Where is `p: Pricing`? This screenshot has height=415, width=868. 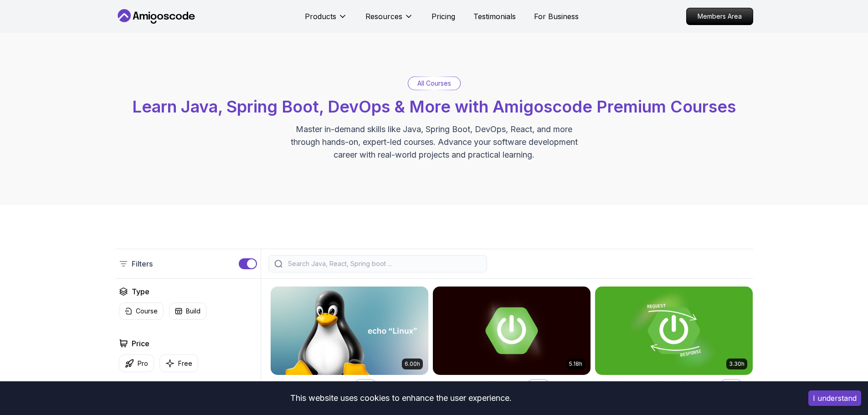 p: Pricing is located at coordinates (443, 17).